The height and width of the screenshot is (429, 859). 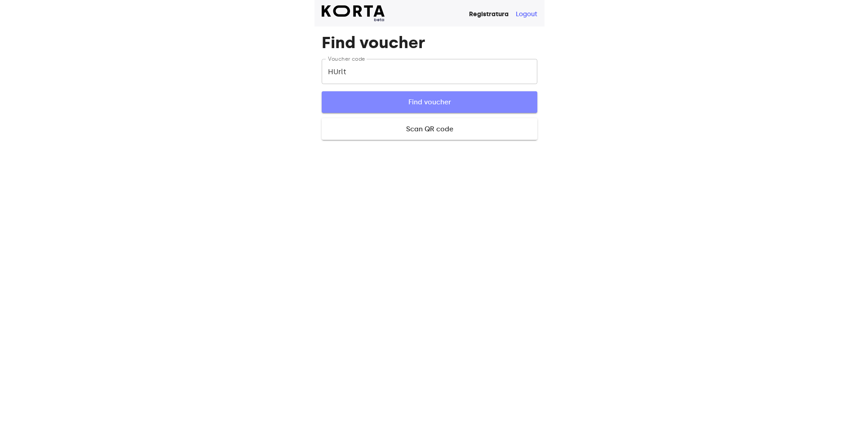 What do you see at coordinates (353, 11) in the screenshot?
I see `img: Korta` at bounding box center [353, 11].